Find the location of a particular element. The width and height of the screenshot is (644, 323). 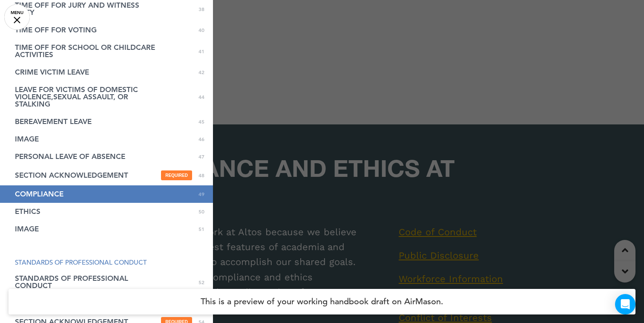

h4: This is a preview of your working handbook draft on AirMason. is located at coordinates (322, 302).